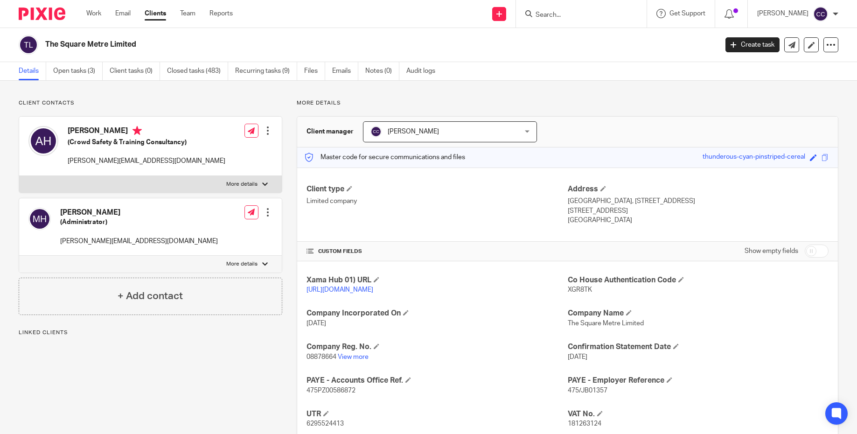  Describe the element at coordinates (197, 71) in the screenshot. I see `a: Closed tasks (483)` at that location.